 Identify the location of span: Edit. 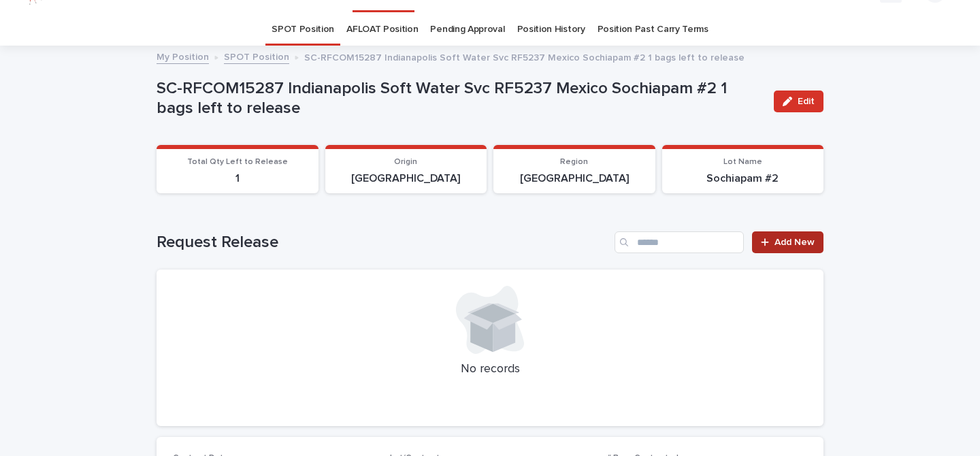
(806, 102).